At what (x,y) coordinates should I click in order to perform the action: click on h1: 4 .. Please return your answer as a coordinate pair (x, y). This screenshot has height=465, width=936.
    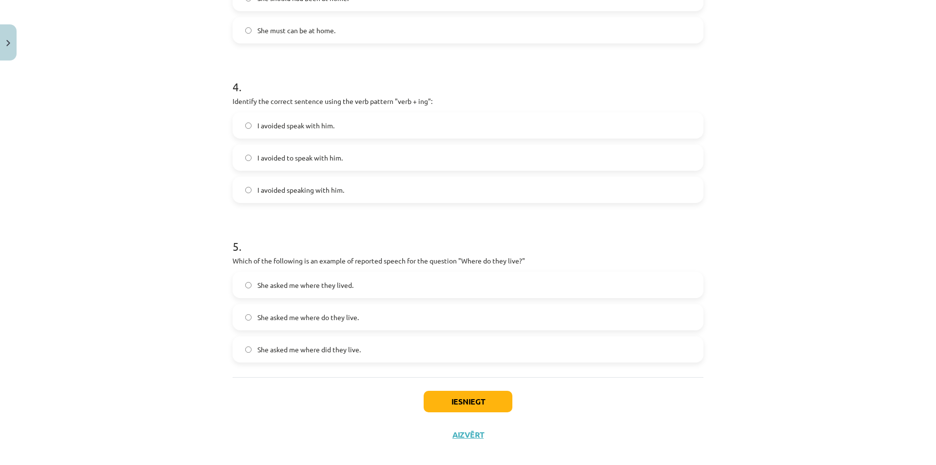
    Looking at the image, I should click on (468, 78).